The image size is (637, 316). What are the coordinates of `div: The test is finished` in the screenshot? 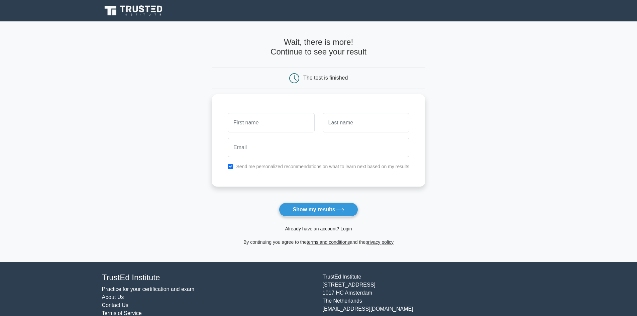 It's located at (326, 78).